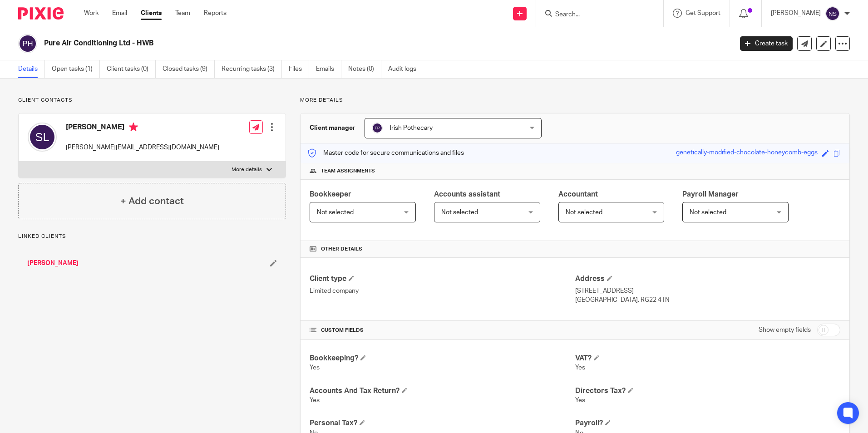 The width and height of the screenshot is (868, 433). I want to click on p: Linked clients, so click(152, 236).